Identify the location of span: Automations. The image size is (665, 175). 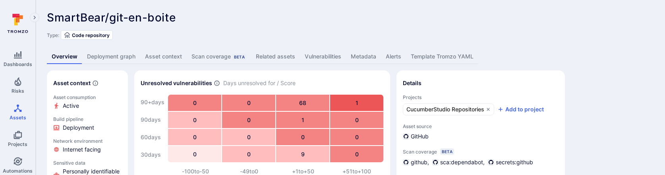
(17, 170).